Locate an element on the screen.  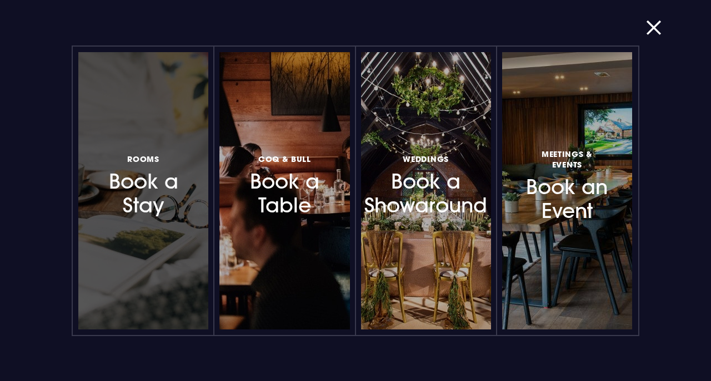
span: Meetings & Events is located at coordinates (567, 159).